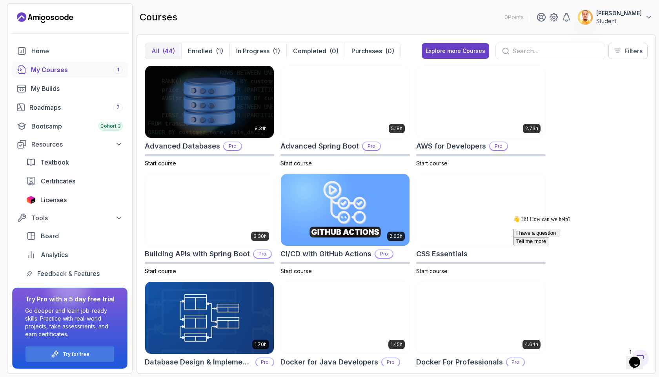 The image size is (659, 377). Describe the element at coordinates (76, 355) in the screenshot. I see `a: Try for free` at that location.